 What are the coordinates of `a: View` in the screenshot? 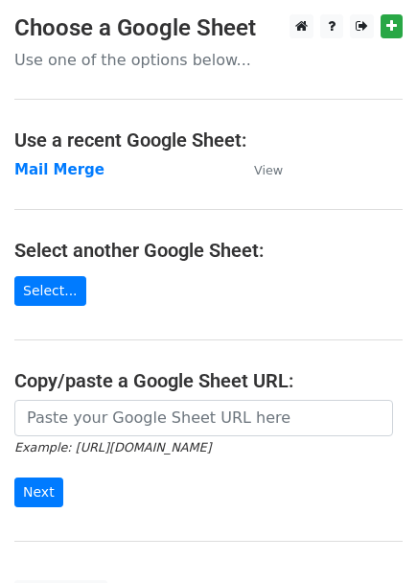 It's located at (259, 170).